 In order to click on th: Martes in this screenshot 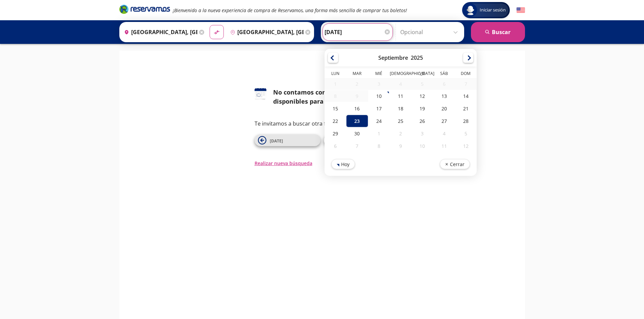, I will do `click(357, 74)`.